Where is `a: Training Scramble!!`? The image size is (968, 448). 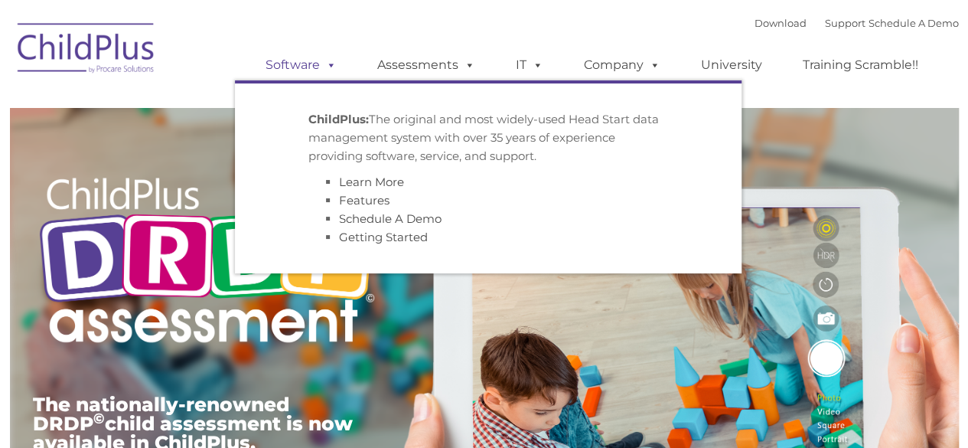 a: Training Scramble!! is located at coordinates (860, 65).